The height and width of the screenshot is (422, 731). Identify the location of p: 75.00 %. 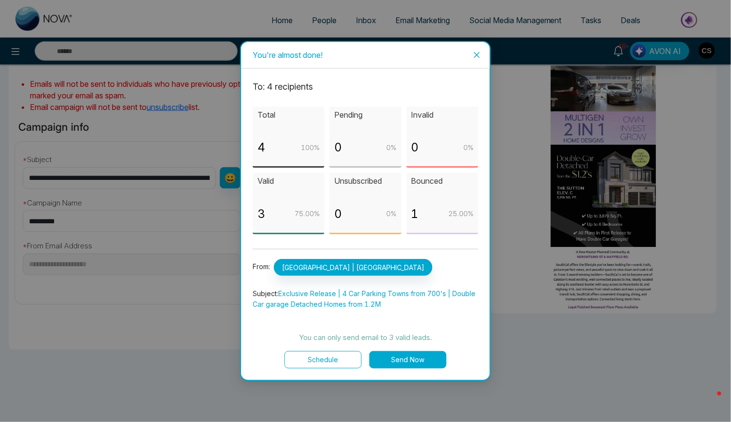
(307, 214).